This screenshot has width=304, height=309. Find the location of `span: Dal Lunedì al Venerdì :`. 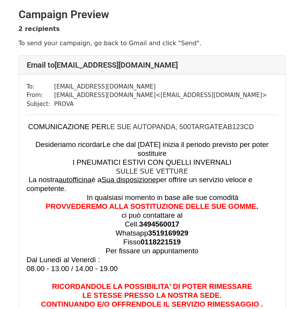

span: Dal Lunedì al Venerdì : is located at coordinates (63, 259).